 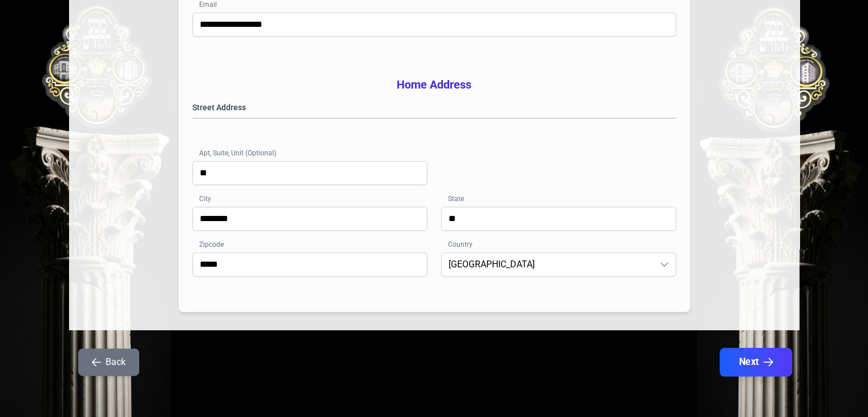 What do you see at coordinates (109, 362) in the screenshot?
I see `button: Back` at bounding box center [109, 362].